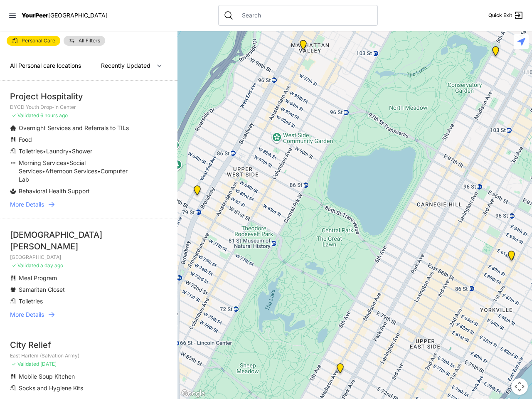 The height and width of the screenshot is (399, 532). What do you see at coordinates (71, 171) in the screenshot?
I see `span: Afternoon Services` at bounding box center [71, 171].